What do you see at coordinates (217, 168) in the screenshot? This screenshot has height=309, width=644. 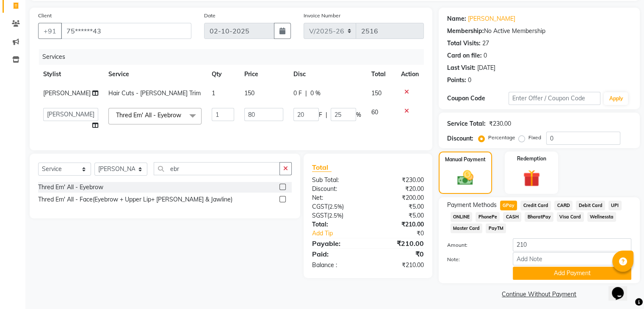 I see `input: Search or Scan` at bounding box center [217, 168].